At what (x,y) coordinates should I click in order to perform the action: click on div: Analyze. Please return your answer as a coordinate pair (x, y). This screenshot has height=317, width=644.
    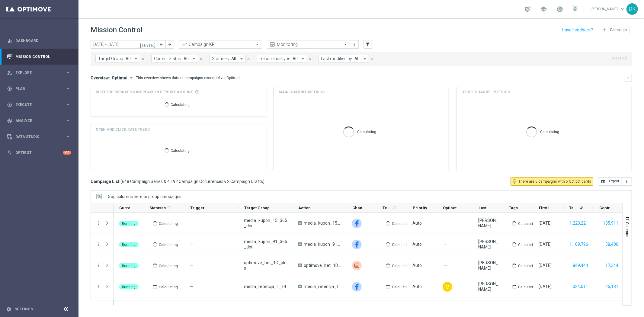
    Looking at the image, I should click on (36, 121).